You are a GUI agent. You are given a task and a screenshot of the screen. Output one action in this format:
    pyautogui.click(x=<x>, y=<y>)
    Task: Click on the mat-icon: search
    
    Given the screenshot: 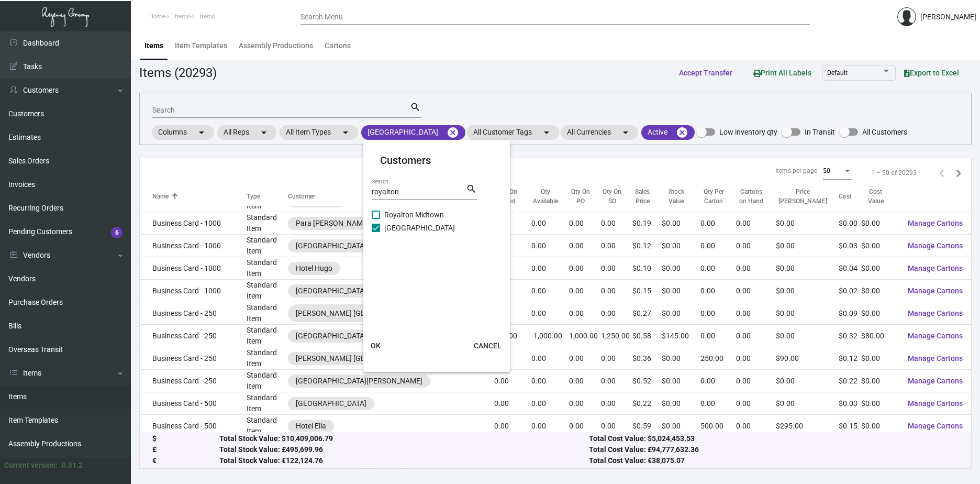 What is the action you would take?
    pyautogui.click(x=471, y=189)
    